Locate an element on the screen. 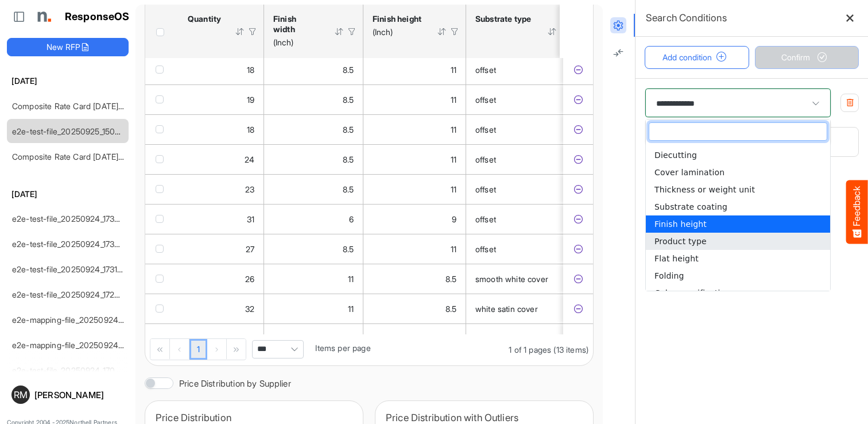  span: Substrate coating is located at coordinates (691, 207).